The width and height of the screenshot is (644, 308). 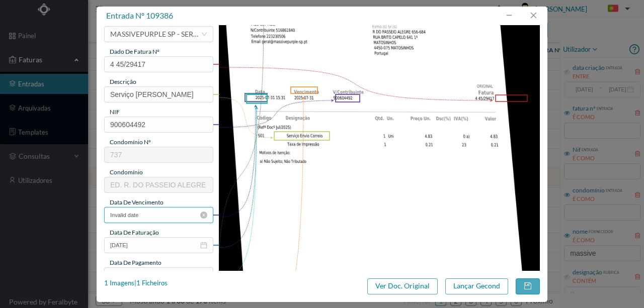 What do you see at coordinates (126, 172) in the screenshot?
I see `span: condomínio` at bounding box center [126, 172].